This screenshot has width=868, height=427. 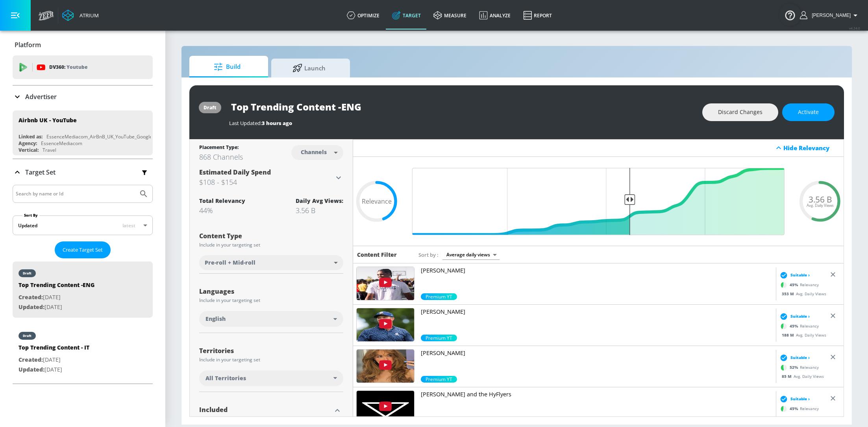 What do you see at coordinates (82, 172) in the screenshot?
I see `div: Target Set` at bounding box center [82, 172].